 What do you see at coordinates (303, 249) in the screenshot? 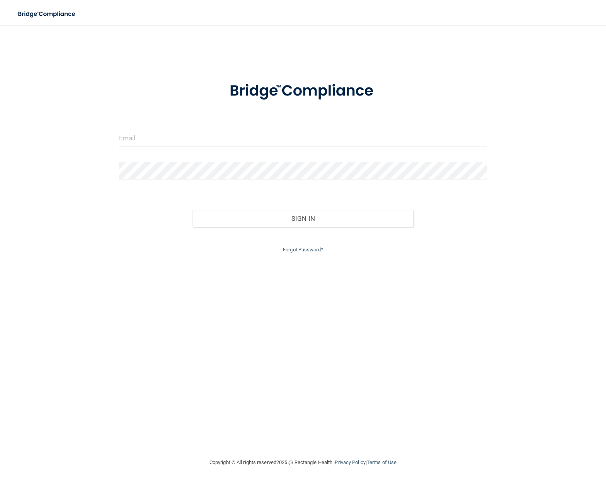
I see `a: Forgot Password?` at bounding box center [303, 249].